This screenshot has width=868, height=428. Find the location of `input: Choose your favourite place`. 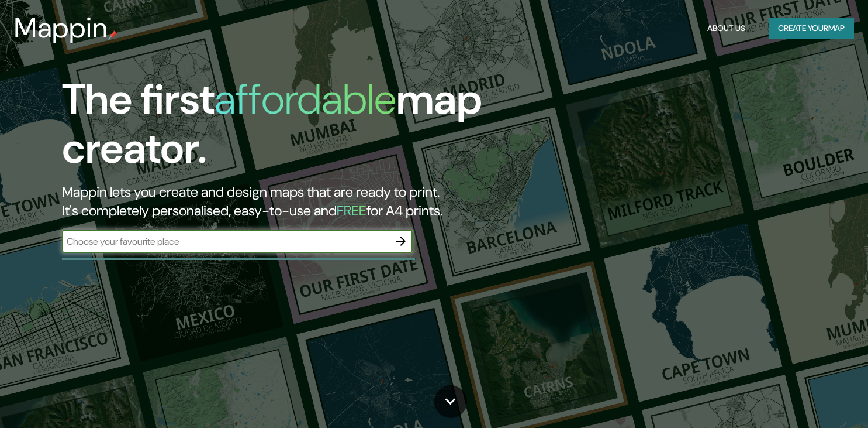

input: Choose your favourite place is located at coordinates (226, 241).